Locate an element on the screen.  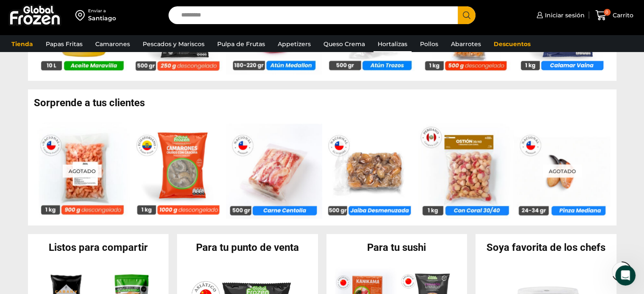
div: Enviar a is located at coordinates (102, 11).